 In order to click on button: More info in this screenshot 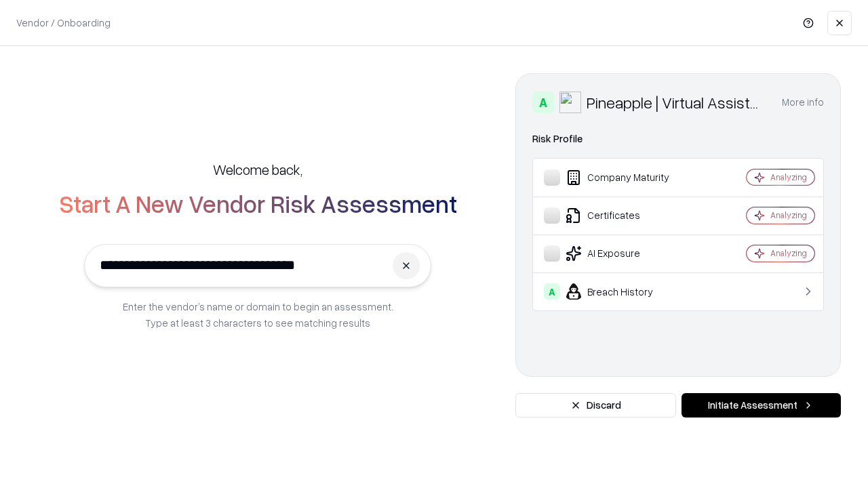, I will do `click(803, 102)`.